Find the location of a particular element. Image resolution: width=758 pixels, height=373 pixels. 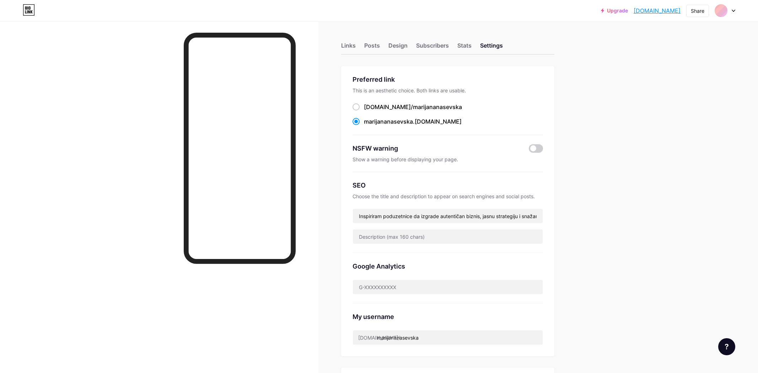

div: Settings is located at coordinates (491, 48).